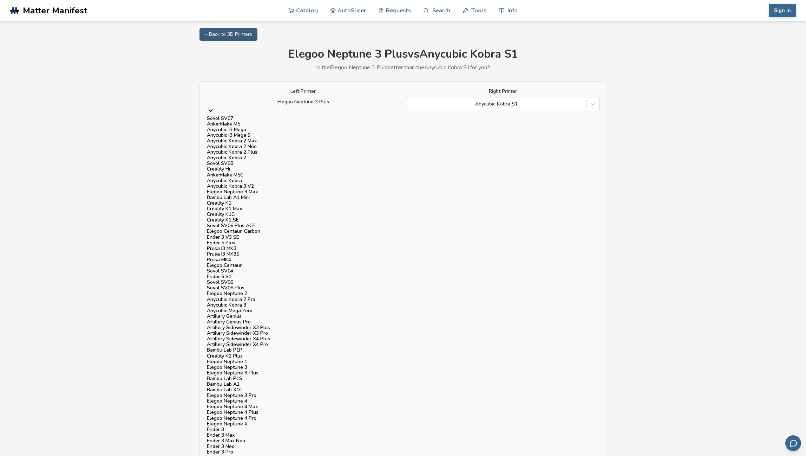 The width and height of the screenshot is (806, 456). I want to click on span: Matter Manifest, so click(55, 11).